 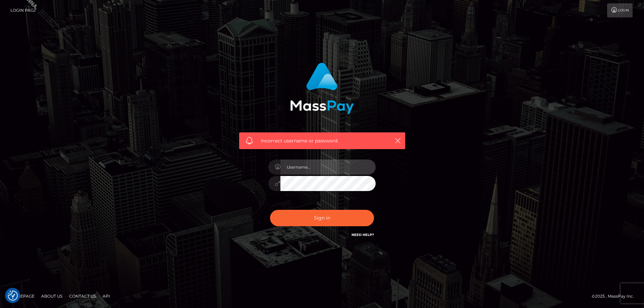 I want to click on a: API, so click(x=106, y=296).